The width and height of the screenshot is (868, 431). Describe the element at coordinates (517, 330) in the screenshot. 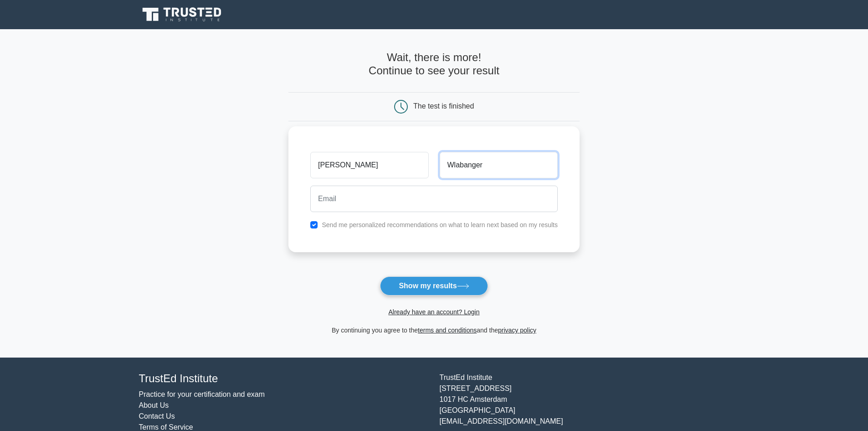

I see `a: privacy policy` at that location.